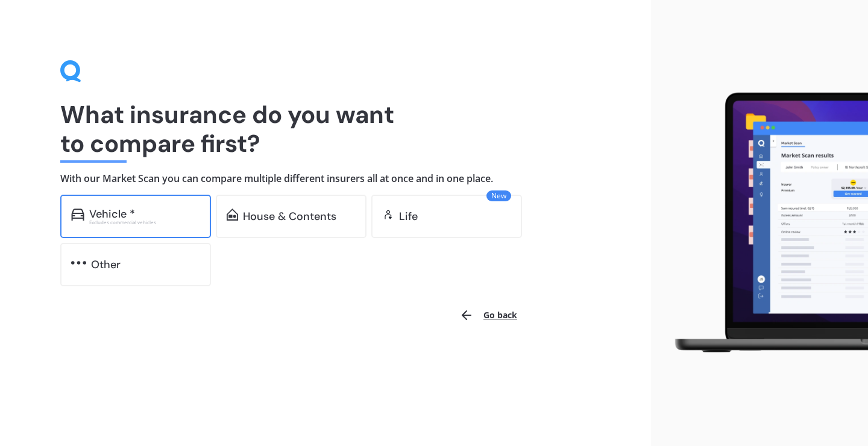 This screenshot has width=868, height=446. I want to click on button: Go back, so click(489, 315).